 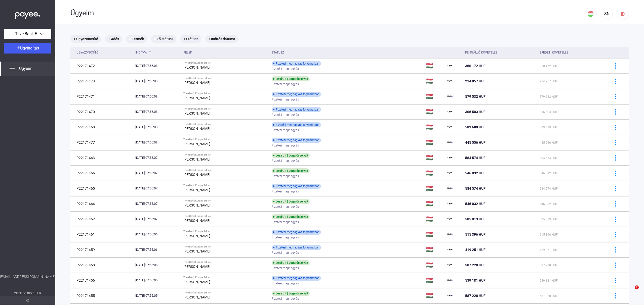 What do you see at coordinates (475, 234) in the screenshot?
I see `span: 515 396 HUF` at bounding box center [475, 234].